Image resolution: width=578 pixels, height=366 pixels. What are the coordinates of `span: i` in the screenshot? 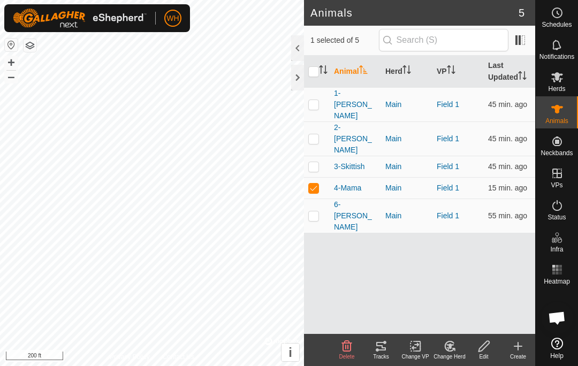 It's located at (290, 352).